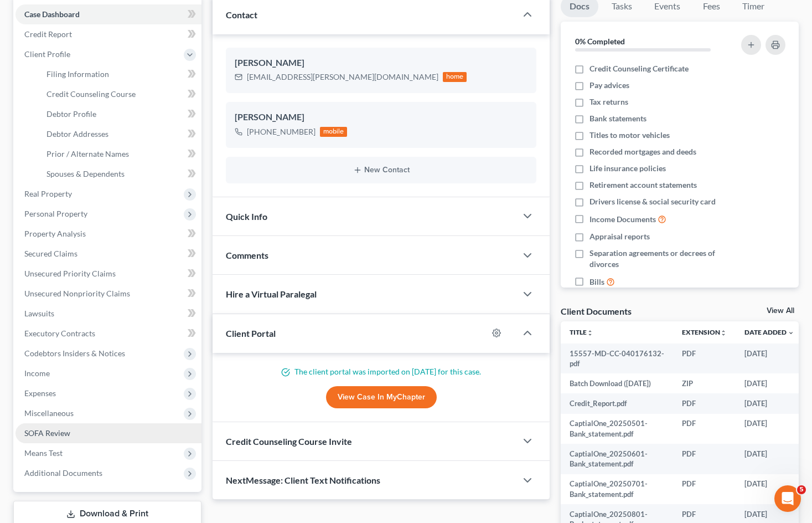 Image resolution: width=812 pixels, height=523 pixels. What do you see at coordinates (627, 169) in the screenshot?
I see `span: Life insurance policies` at bounding box center [627, 169].